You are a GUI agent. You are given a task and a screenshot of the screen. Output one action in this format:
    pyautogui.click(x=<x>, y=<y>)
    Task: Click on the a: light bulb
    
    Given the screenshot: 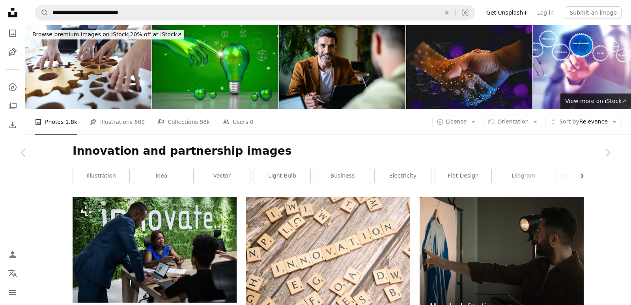 What is the action you would take?
    pyautogui.click(x=282, y=176)
    